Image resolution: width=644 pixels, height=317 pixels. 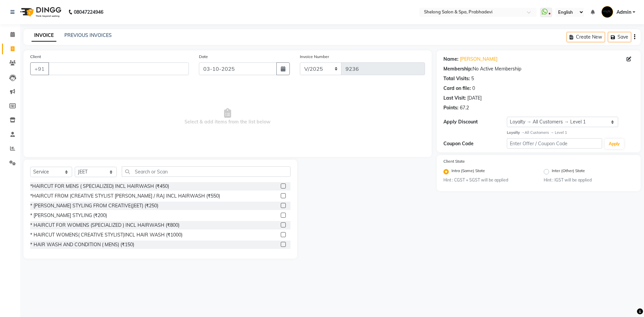 What do you see at coordinates (458, 69) in the screenshot?
I see `div: Membership:` at bounding box center [458, 69].